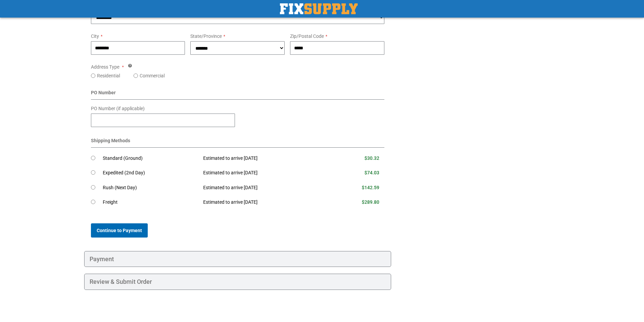  I want to click on td: Expedited (2nd Day), so click(150, 173).